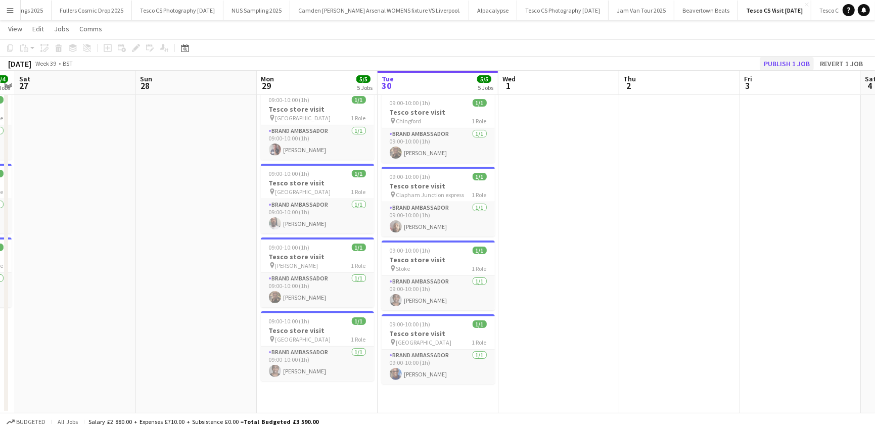  I want to click on div: BST, so click(68, 63).